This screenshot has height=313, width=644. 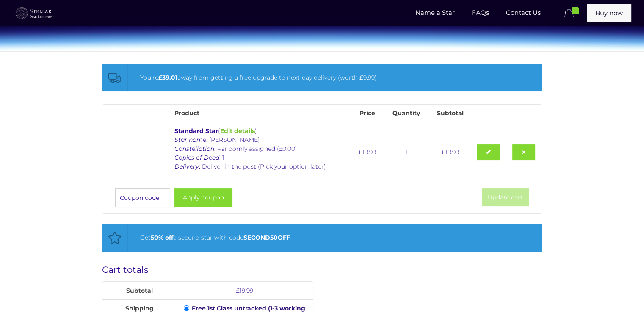 What do you see at coordinates (197, 157) in the screenshot?
I see `i: Copies of Deed` at bounding box center [197, 157].